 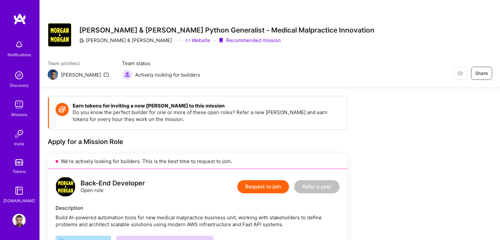 I want to click on div: Description, so click(x=198, y=208).